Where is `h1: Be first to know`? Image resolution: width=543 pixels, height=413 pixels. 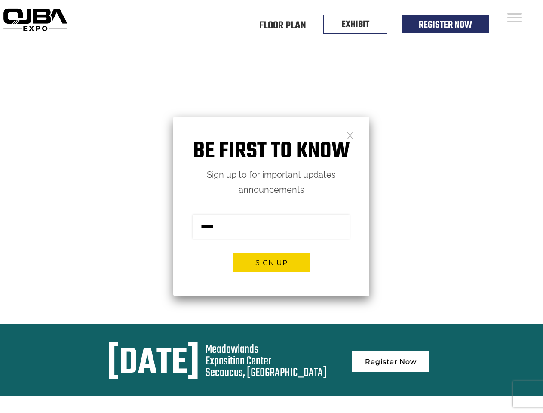
h1: Be first to know is located at coordinates (271, 151).